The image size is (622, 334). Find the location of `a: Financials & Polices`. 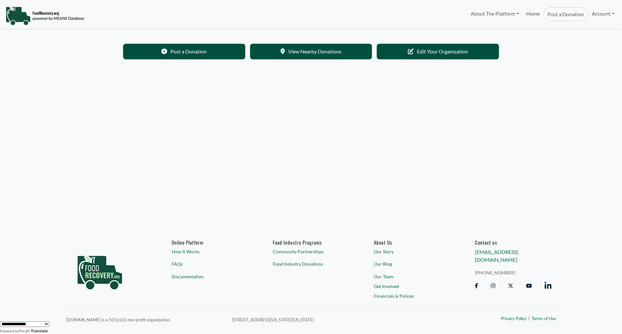

a: Financials & Polices is located at coordinates (412, 296).